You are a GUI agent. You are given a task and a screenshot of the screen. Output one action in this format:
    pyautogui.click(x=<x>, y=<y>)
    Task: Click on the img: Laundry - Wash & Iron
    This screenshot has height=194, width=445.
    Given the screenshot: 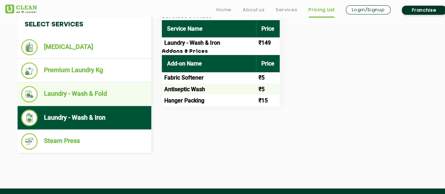 What is the action you would take?
    pyautogui.click(x=29, y=117)
    